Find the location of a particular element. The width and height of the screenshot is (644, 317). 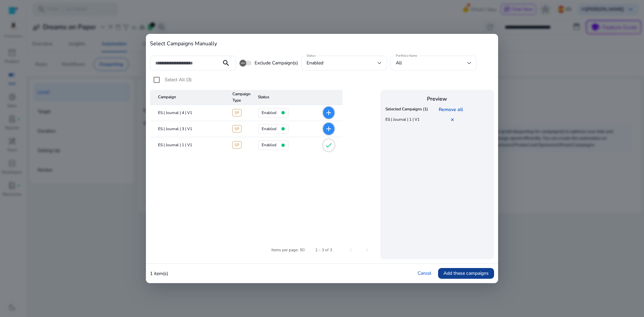

mat-cell: ES | Journal | 4 | V1 is located at coordinates (189, 113).